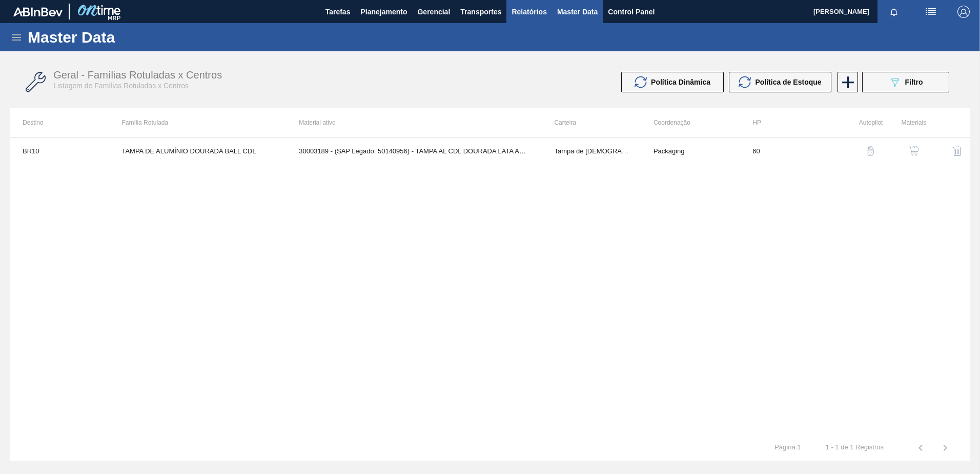 The height and width of the screenshot is (474, 980). What do you see at coordinates (675, 82) in the screenshot?
I see `div: Atualizar Política Dinâmica` at bounding box center [675, 82].